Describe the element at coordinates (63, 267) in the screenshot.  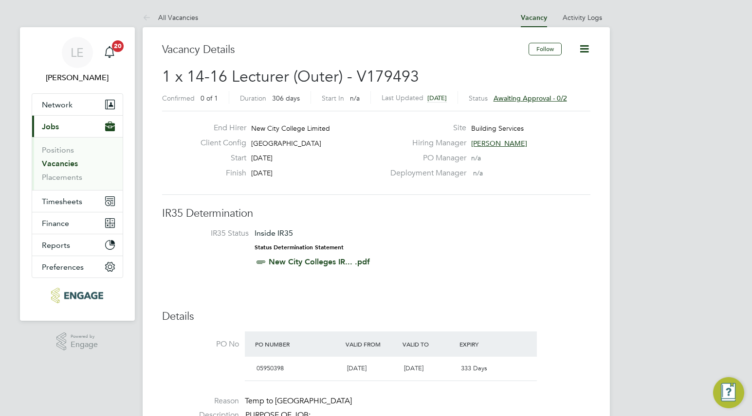
I see `span: Preferences` at that location.